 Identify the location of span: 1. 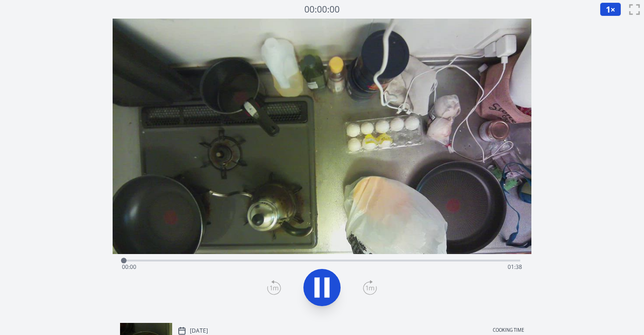
(608, 9).